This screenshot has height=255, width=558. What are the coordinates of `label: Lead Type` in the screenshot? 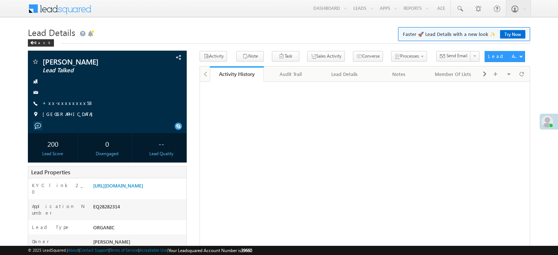 It's located at (51, 227).